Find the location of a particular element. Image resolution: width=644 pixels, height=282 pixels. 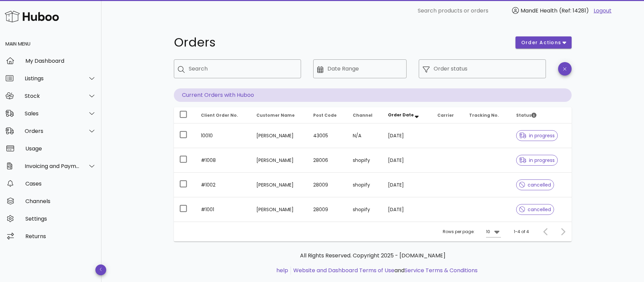

div: Rows per page: is located at coordinates (471, 232).